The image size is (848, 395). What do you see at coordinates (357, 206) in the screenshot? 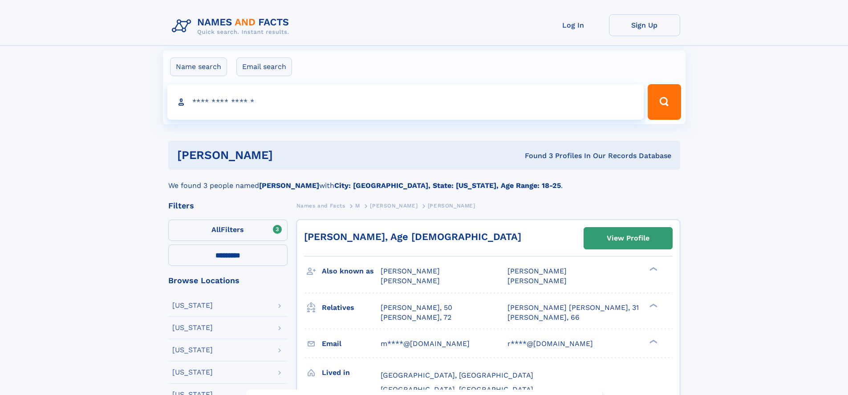
I see `span: M` at bounding box center [357, 206].